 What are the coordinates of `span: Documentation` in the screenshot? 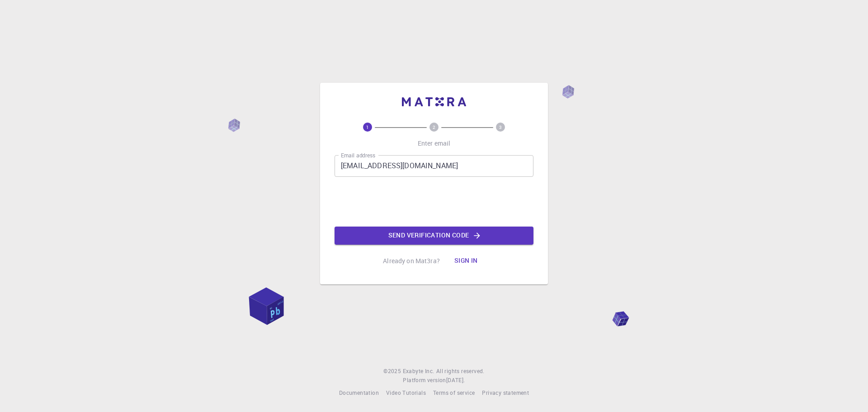 It's located at (359, 392).